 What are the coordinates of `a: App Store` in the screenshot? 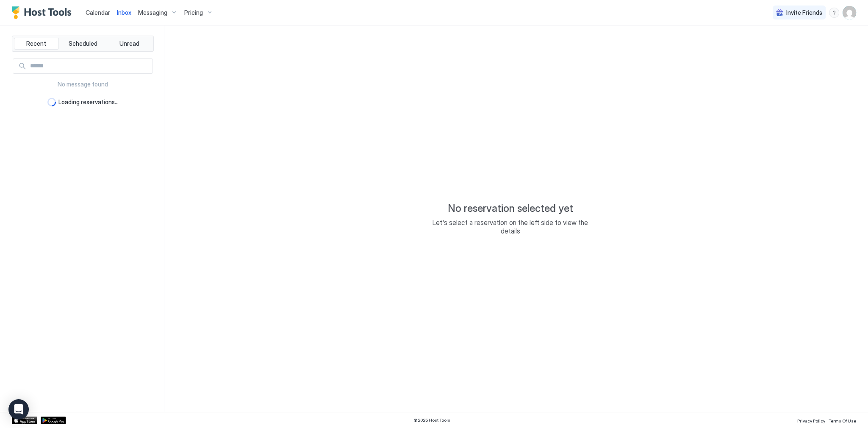 It's located at (25, 420).